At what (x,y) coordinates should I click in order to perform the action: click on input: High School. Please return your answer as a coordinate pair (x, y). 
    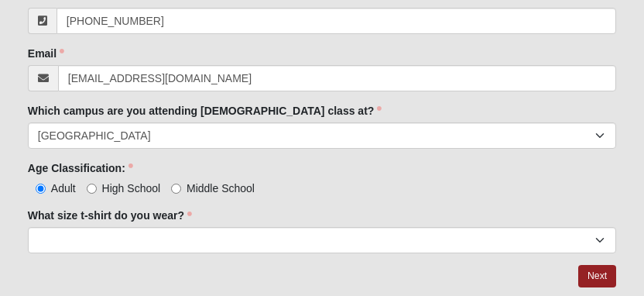
    Looking at the image, I should click on (91, 188).